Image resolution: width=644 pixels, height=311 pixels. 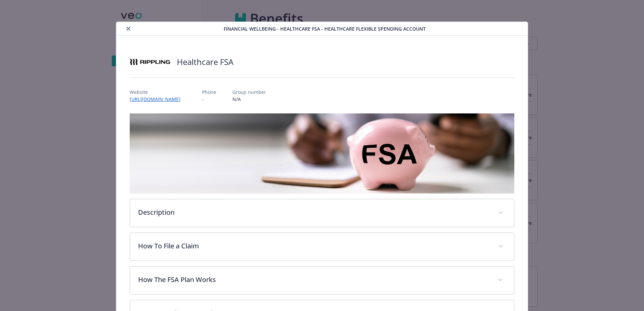 I want to click on h2: Healthcare FSA, so click(x=205, y=62).